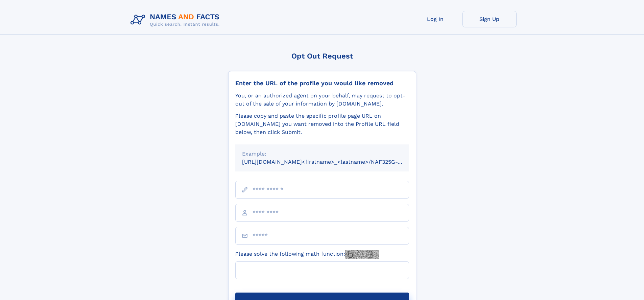 Image resolution: width=644 pixels, height=300 pixels. I want to click on div: Opt Out Request, so click(322, 56).